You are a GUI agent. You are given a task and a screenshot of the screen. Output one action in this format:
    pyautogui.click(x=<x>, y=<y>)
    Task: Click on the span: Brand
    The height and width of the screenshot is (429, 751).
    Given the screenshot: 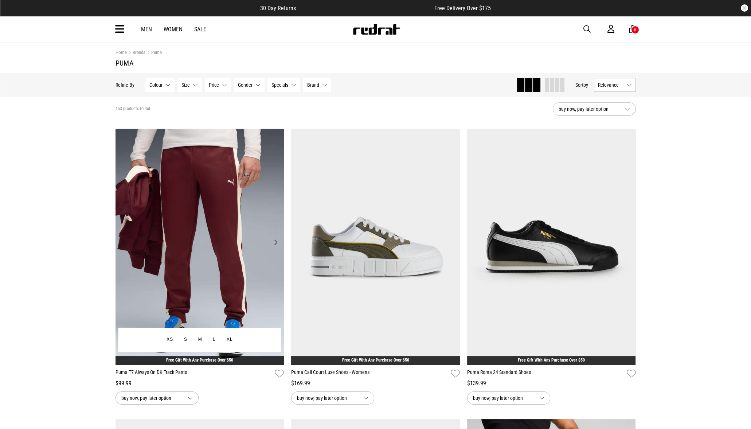 What is the action you would take?
    pyautogui.click(x=313, y=85)
    